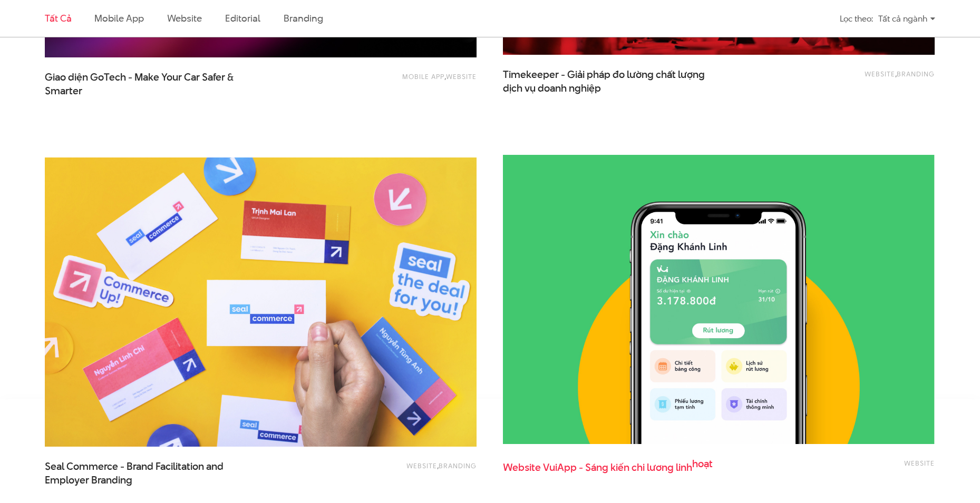 This screenshot has height=503, width=980. Describe the element at coordinates (718, 299) in the screenshot. I see `img: website VuiApp - Sáng kiến chi lương linh hoạt` at that location.